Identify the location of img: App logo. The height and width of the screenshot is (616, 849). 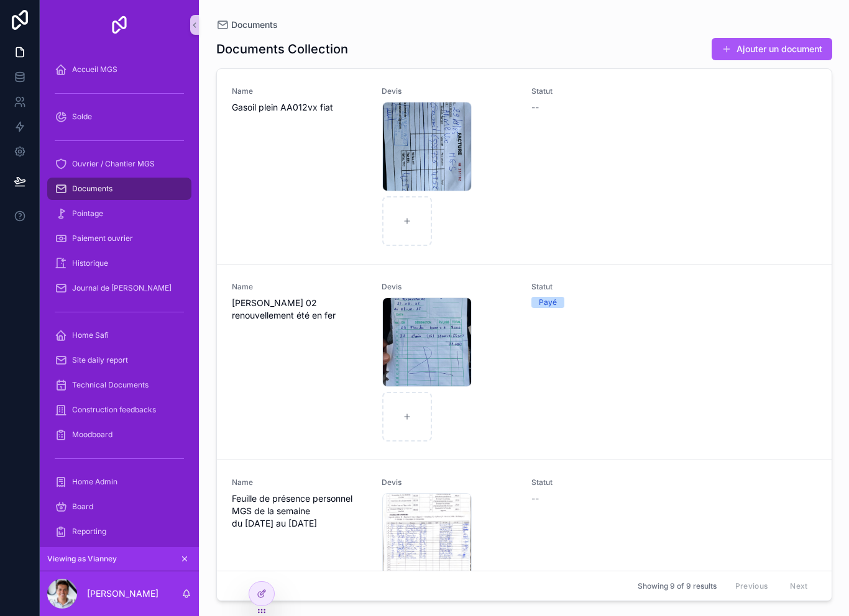
(120, 25).